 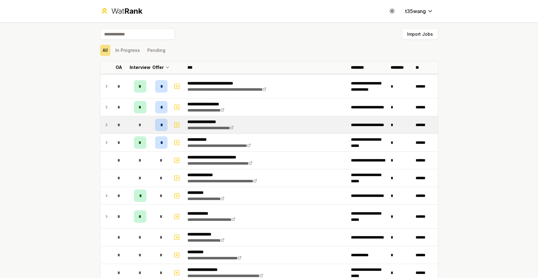 I want to click on button: All, so click(x=105, y=50).